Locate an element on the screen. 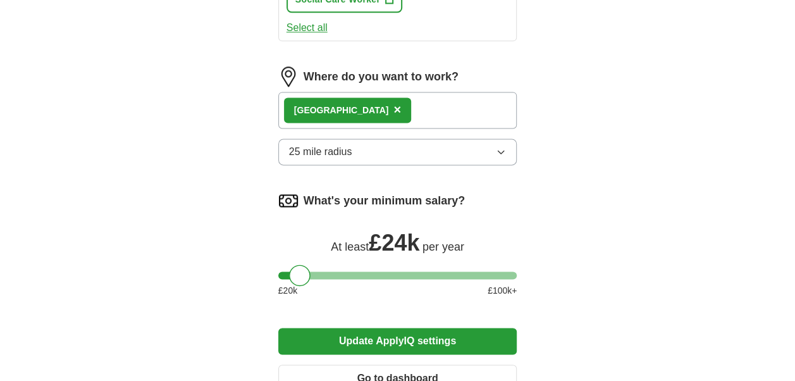 The width and height of the screenshot is (795, 381). button: Update ApplyIQ settings is located at coordinates (398, 341).